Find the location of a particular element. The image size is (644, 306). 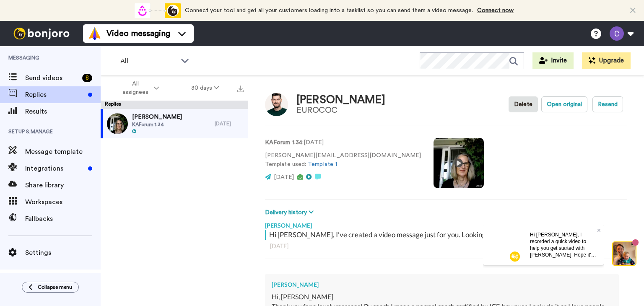

span: Send videos is located at coordinates (52, 78).